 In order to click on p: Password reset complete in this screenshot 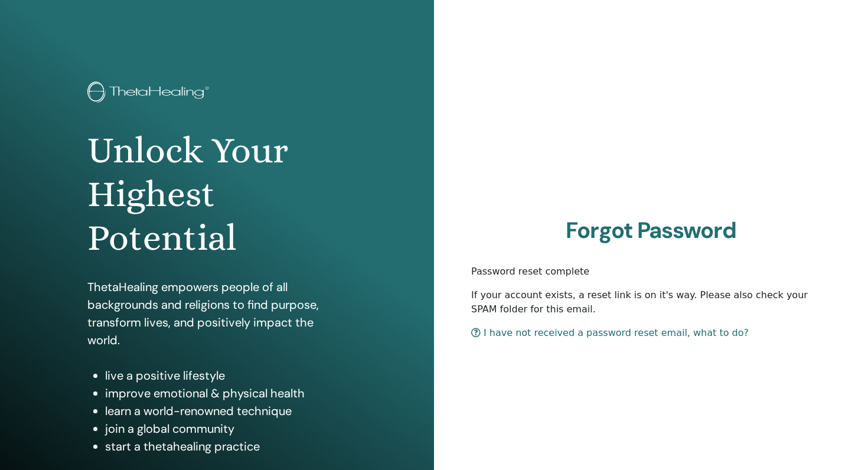, I will do `click(651, 272)`.